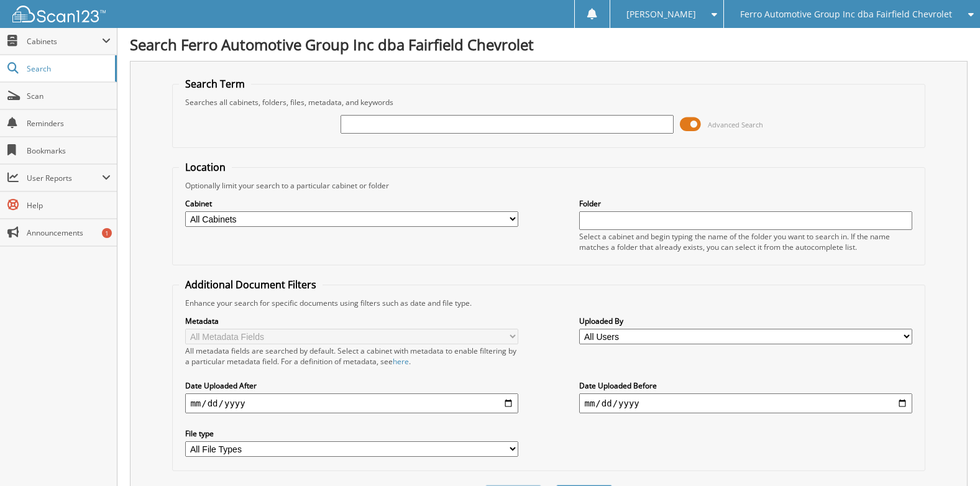  Describe the element at coordinates (548, 185) in the screenshot. I see `div: Optionally limit your search to a particular cabinet or folder` at that location.